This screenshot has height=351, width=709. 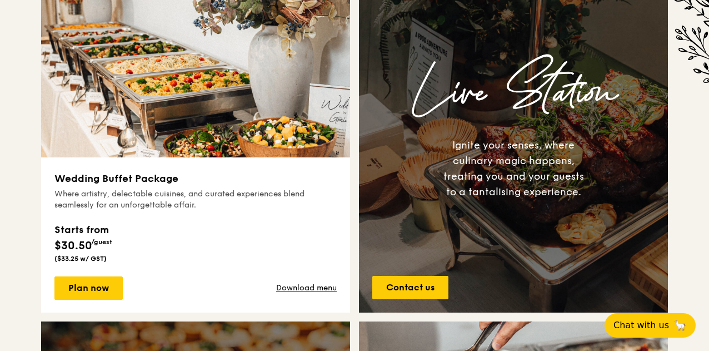 What do you see at coordinates (83, 230) in the screenshot?
I see `div: Starts from` at bounding box center [83, 230].